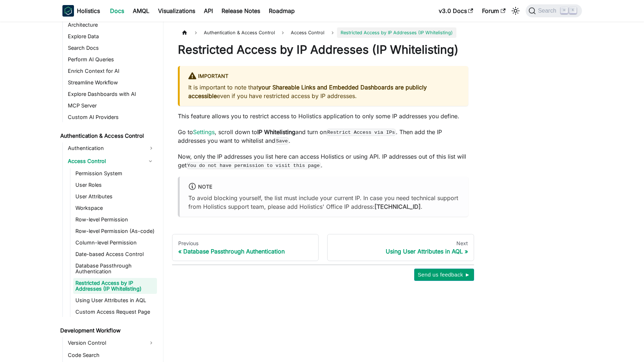  What do you see at coordinates (241, 11) in the screenshot?
I see `a: Release Notes` at bounding box center [241, 11].